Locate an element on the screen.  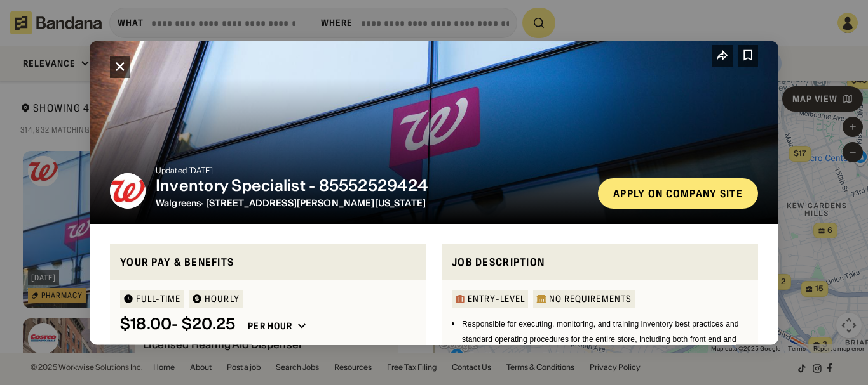
div: $ 18.00 - $20.25 is located at coordinates (177, 324).